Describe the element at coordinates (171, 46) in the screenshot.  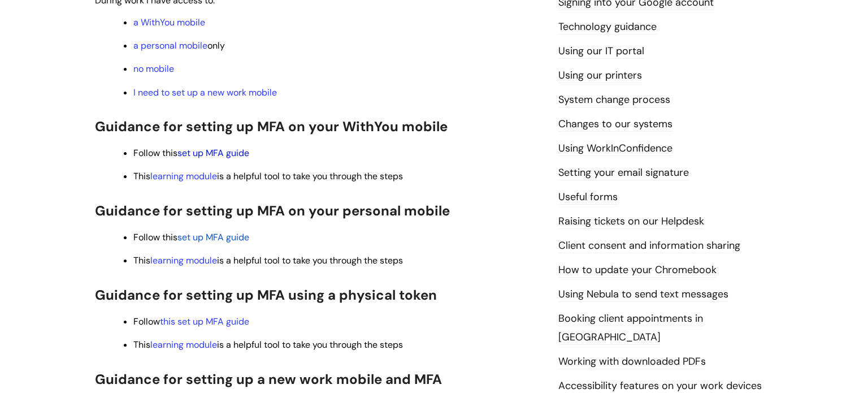
I see `a: a personal mobile` at that location.